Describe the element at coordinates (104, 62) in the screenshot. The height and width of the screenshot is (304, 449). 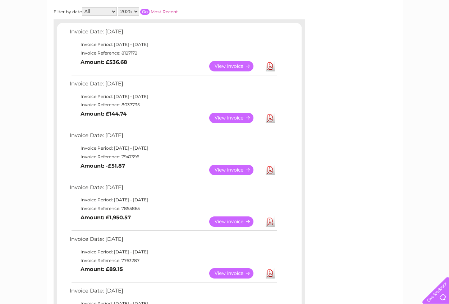
I see `b: Amount: £536.68` at that location.